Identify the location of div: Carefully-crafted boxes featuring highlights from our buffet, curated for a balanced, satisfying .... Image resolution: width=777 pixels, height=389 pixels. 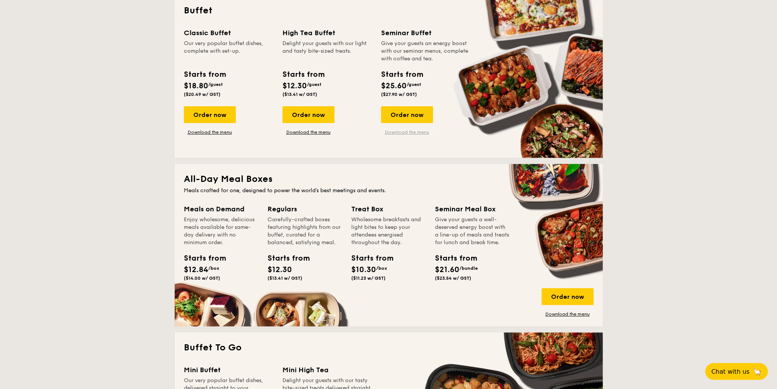
(305, 231).